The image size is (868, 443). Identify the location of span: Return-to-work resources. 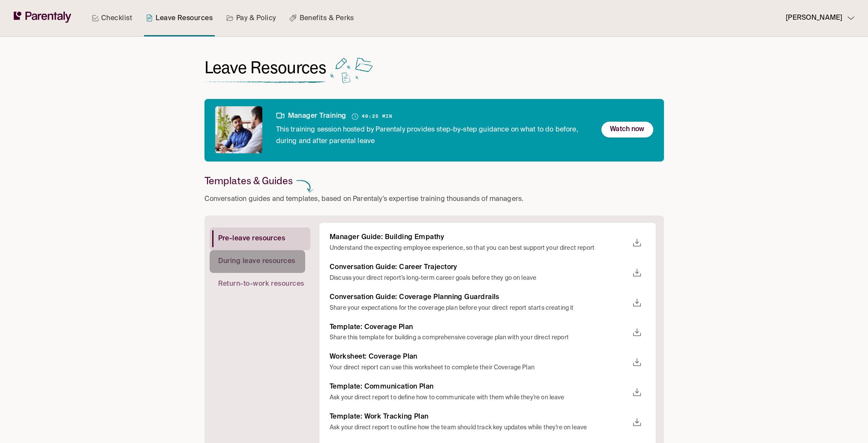
(261, 284).